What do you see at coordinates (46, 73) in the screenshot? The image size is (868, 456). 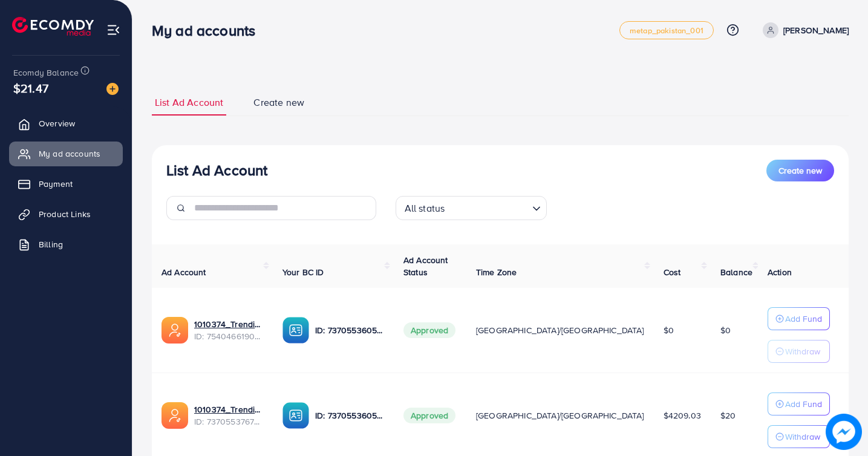 I see `span: Ecomdy Balance` at bounding box center [46, 73].